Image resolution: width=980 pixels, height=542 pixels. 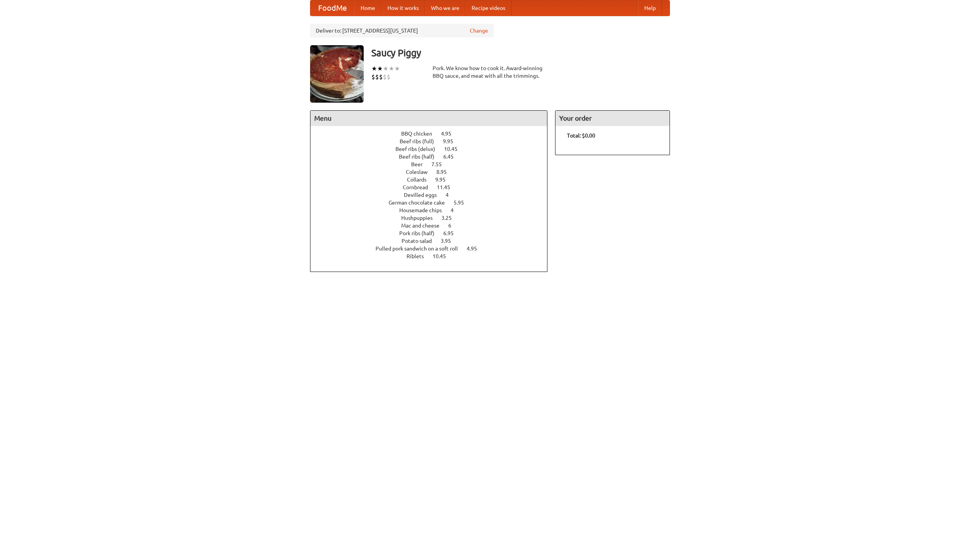 I want to click on a: Pork ribs (half) 6.95, so click(x=433, y=233).